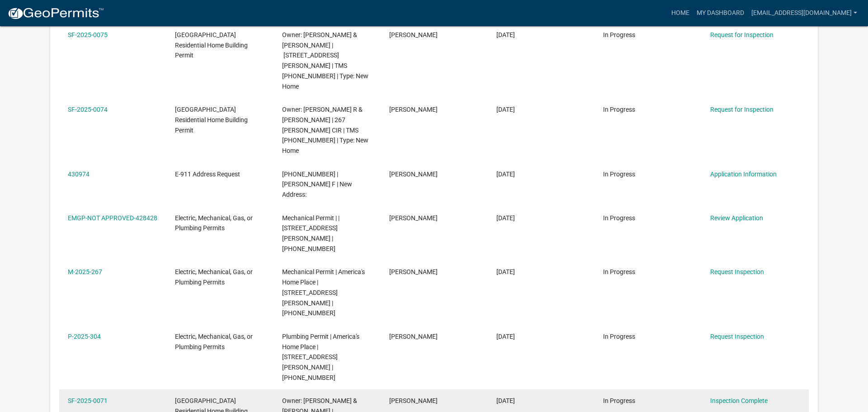 Image resolution: width=868 pixels, height=412 pixels. I want to click on a: 430974, so click(79, 174).